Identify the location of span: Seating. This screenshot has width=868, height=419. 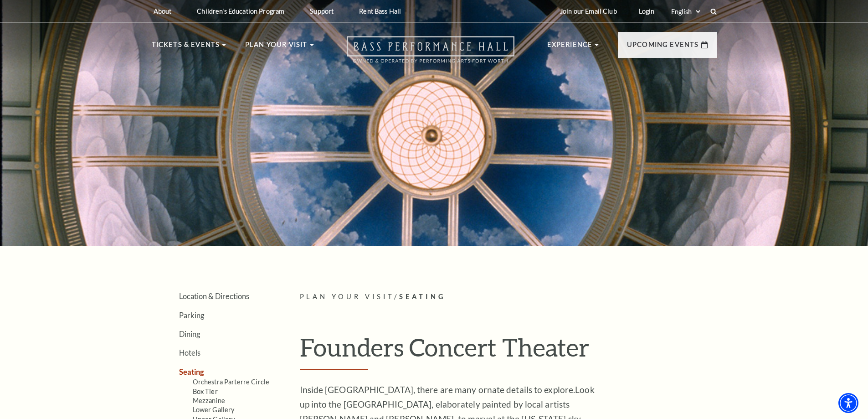
(423, 296).